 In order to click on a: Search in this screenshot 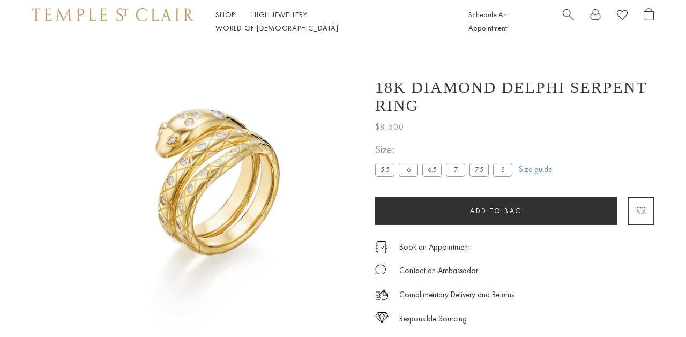, I will do `click(568, 21)`.